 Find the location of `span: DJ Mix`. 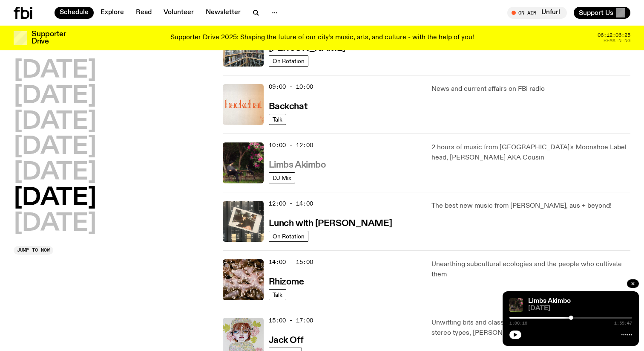

span: DJ Mix is located at coordinates (282, 177).